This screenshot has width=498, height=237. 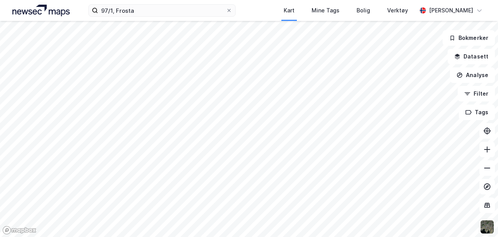 I want to click on div: Bolig, so click(x=363, y=10).